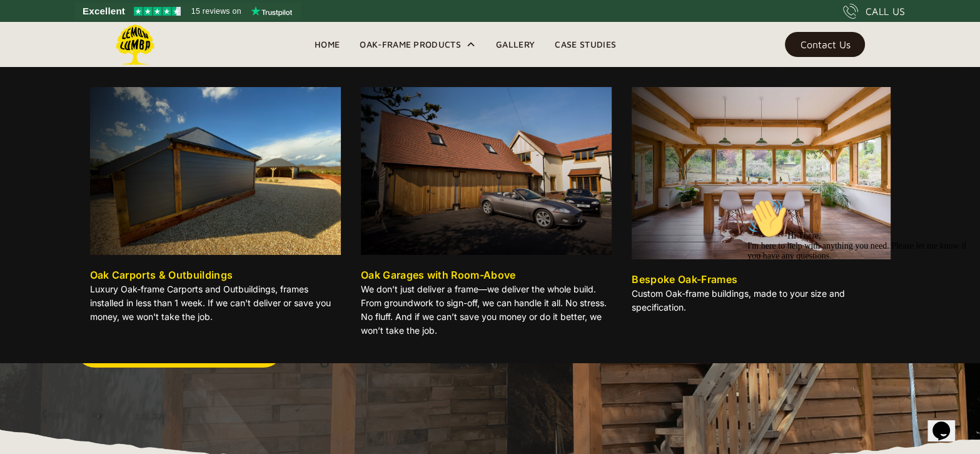 The image size is (980, 454). What do you see at coordinates (885, 11) in the screenshot?
I see `div: CALL US` at bounding box center [885, 11].